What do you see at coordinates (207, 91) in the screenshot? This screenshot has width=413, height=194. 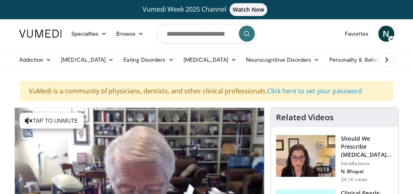 I see `div: VuMedi is a community of physicians, dentists, and other clinical professionals.` at bounding box center [207, 91].